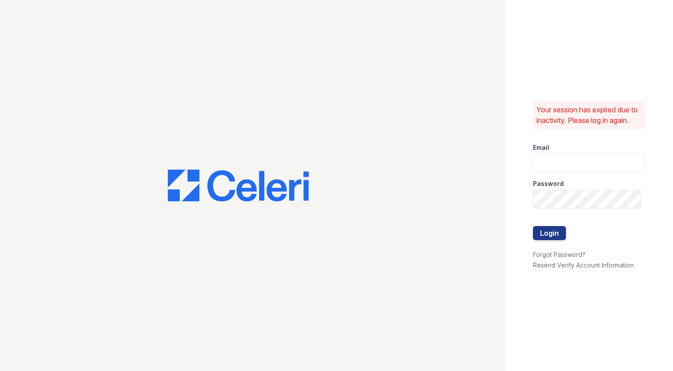  Describe the element at coordinates (548, 184) in the screenshot. I see `label: Password` at that location.